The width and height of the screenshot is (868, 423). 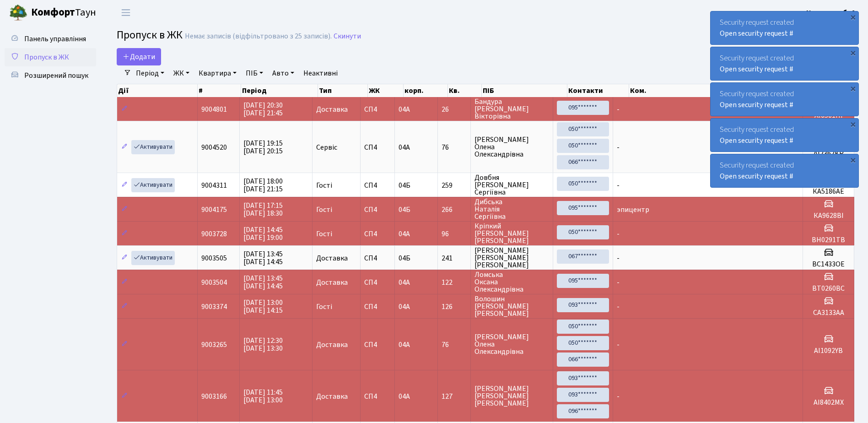 I want to click on a: Розширений пошук, so click(x=50, y=76).